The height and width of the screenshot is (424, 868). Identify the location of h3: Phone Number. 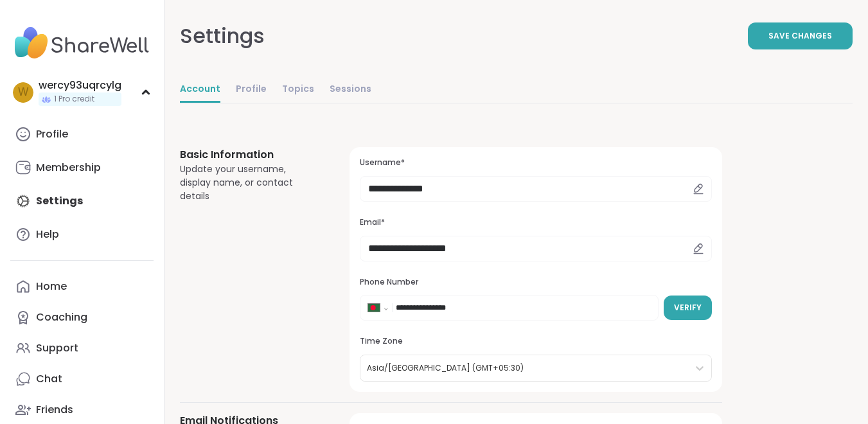
(535, 282).